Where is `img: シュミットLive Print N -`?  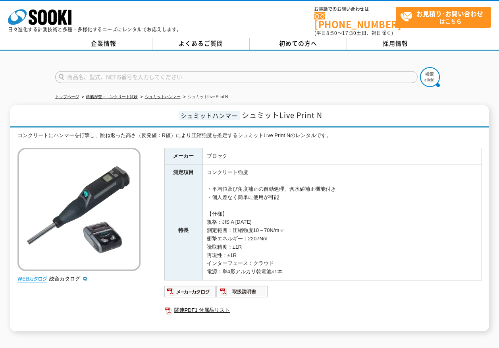
img: シュミットLive Print N - is located at coordinates (79, 209).